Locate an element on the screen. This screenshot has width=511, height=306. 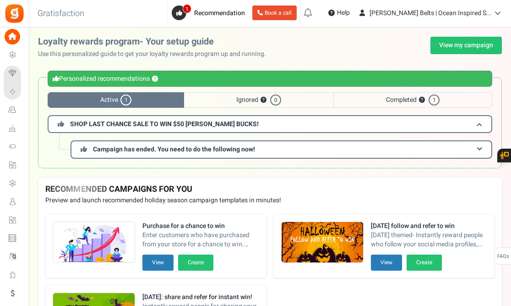
h3: Gratisfaction is located at coordinates (61, 14).